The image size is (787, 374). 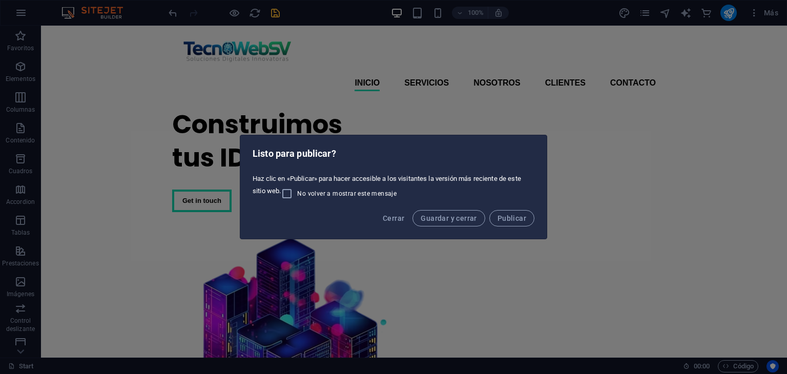 I want to click on span: Publicar, so click(x=512, y=218).